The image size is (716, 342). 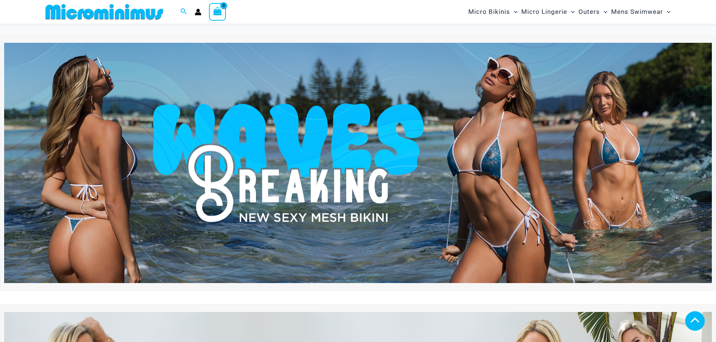 I want to click on img: MM SHOP LOGO FLAT, so click(x=104, y=12).